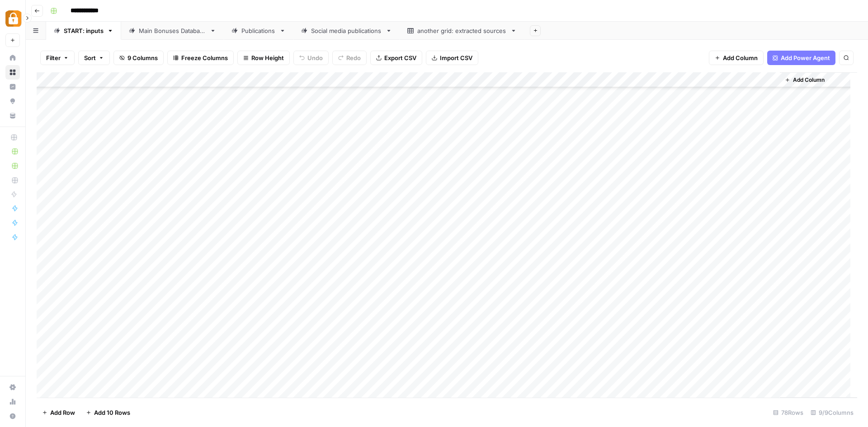 This screenshot has width=868, height=427. I want to click on a: START: inputs, so click(84, 31).